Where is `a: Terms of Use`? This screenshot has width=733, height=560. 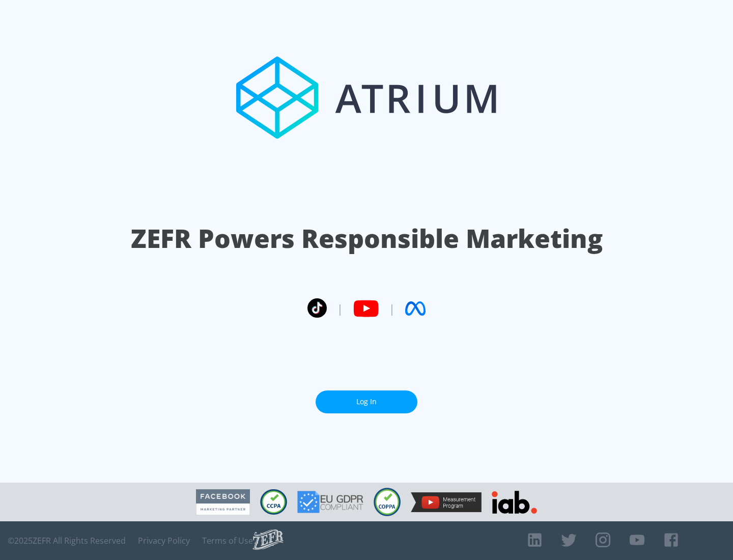 a: Terms of Use is located at coordinates (228, 541).